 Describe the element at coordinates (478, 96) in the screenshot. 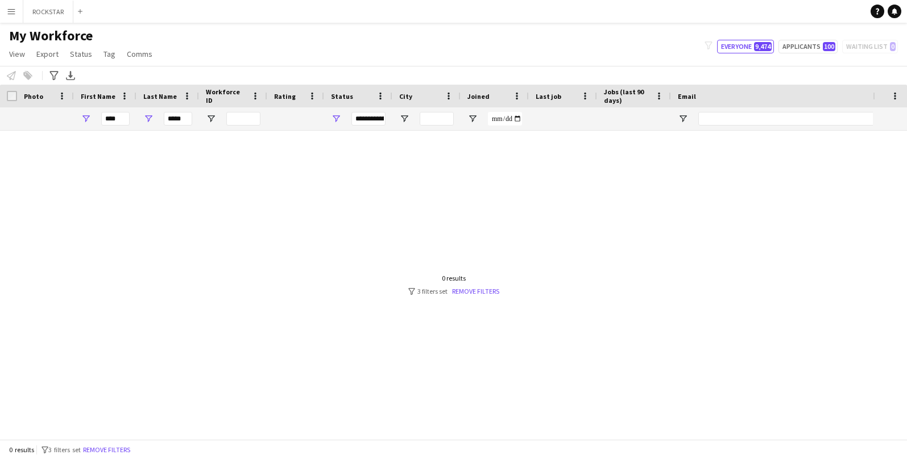

I see `span: Joined` at that location.